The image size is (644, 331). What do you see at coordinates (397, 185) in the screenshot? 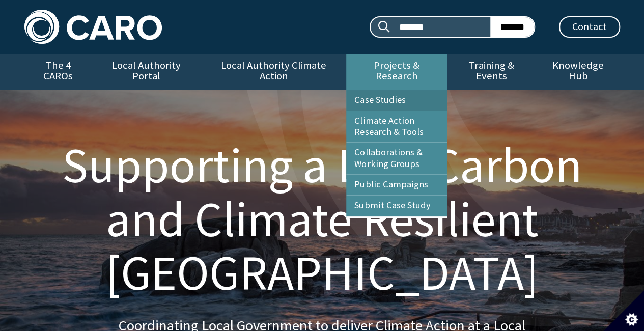
I see `a: Public Campaigns` at bounding box center [397, 185].